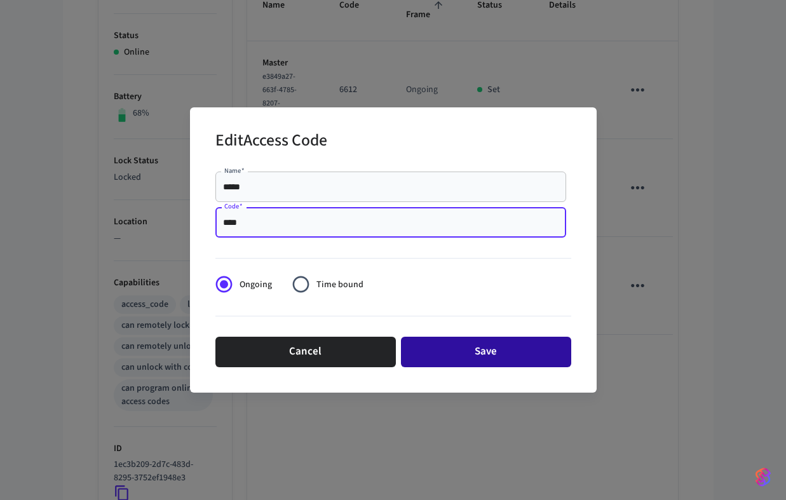 Image resolution: width=786 pixels, height=500 pixels. What do you see at coordinates (340, 285) in the screenshot?
I see `span: Time bound` at bounding box center [340, 285].